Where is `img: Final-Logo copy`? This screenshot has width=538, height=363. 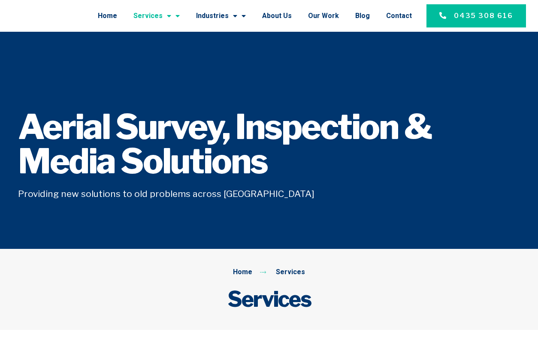
img: Final-Logo copy is located at coordinates (48, 16).